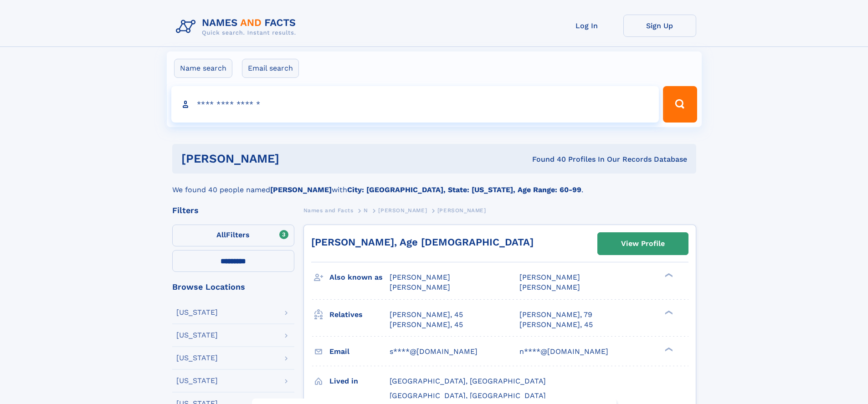 This screenshot has height=404, width=868. What do you see at coordinates (234, 286) in the screenshot?
I see `div: Browse Locations` at bounding box center [234, 286].